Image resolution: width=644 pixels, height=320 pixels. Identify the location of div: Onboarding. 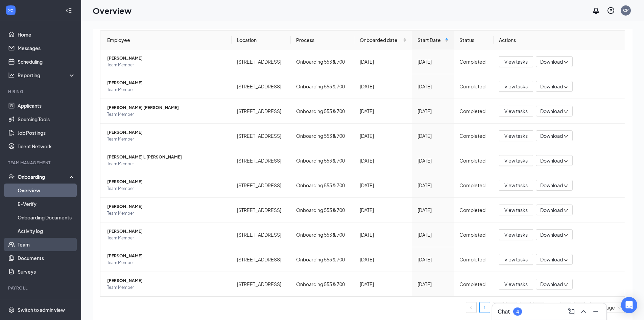
(43, 177).